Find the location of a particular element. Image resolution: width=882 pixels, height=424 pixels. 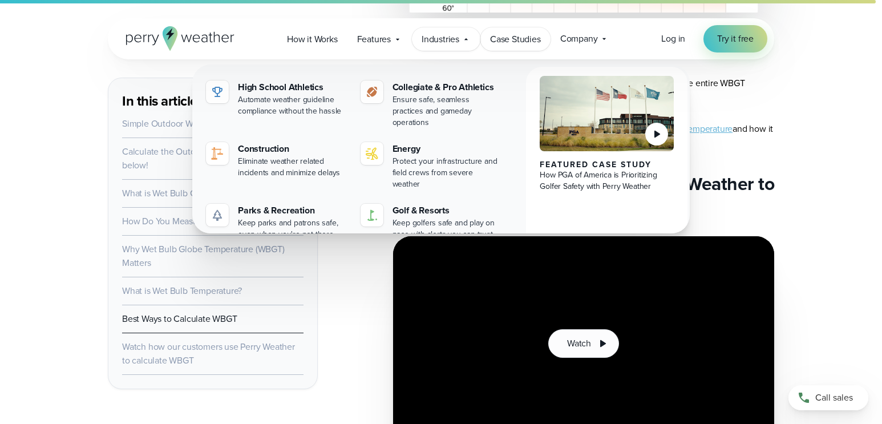

a: Best Ways to Calculate WBGT is located at coordinates (180, 318).